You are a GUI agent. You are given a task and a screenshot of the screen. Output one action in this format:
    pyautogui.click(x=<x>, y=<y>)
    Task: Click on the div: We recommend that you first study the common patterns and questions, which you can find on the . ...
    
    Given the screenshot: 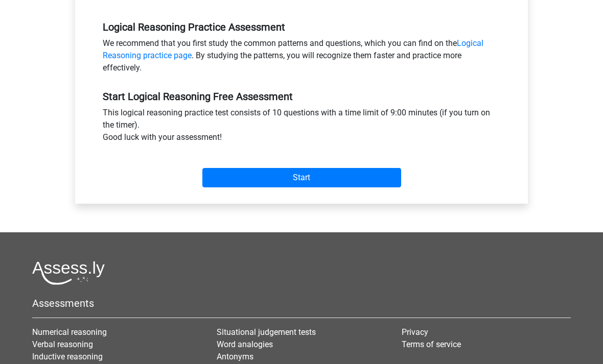 What is the action you would take?
    pyautogui.click(x=302, y=58)
    